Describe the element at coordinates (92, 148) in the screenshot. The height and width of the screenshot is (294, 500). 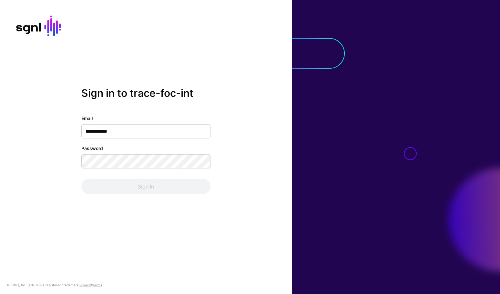
I see `label: Password` at that location.